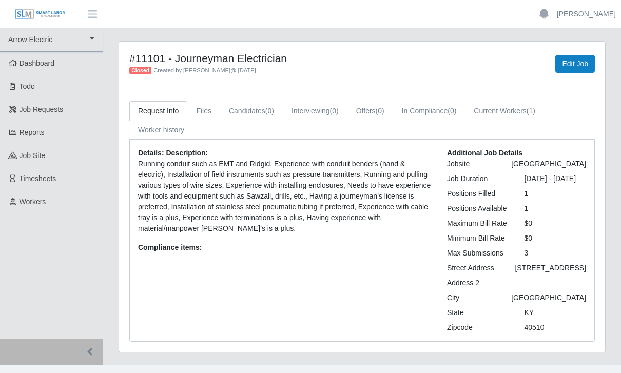  I want to click on span: job site, so click(32, 155).